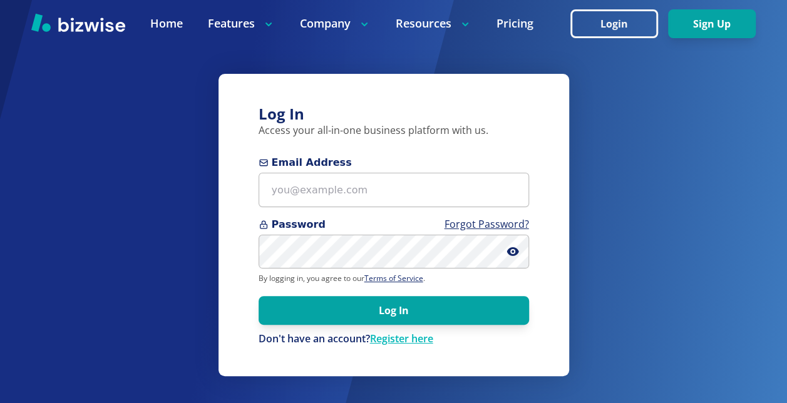 This screenshot has width=787, height=403. What do you see at coordinates (394, 114) in the screenshot?
I see `h3: Log In` at bounding box center [394, 114].